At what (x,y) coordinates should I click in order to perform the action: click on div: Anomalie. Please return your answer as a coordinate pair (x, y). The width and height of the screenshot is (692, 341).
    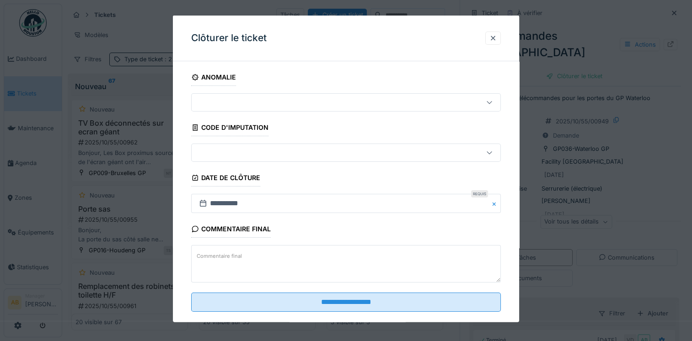
    Looking at the image, I should click on (214, 78).